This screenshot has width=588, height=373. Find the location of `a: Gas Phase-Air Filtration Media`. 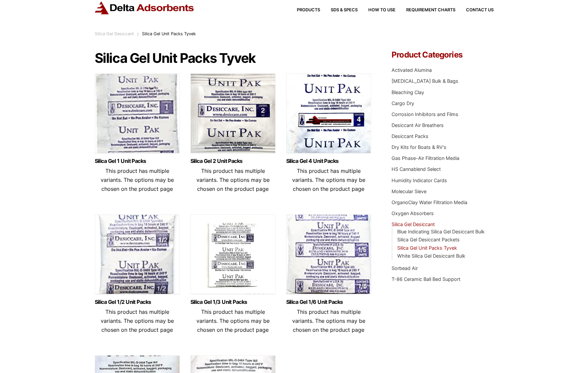

a: Gas Phase-Air Filtration Media is located at coordinates (425, 158).